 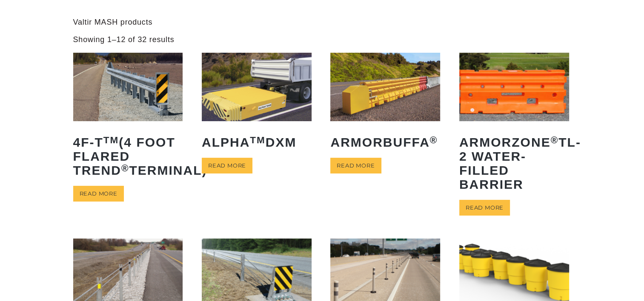 I want to click on a: Read more about “ALPHATM DXM”, so click(x=227, y=166).